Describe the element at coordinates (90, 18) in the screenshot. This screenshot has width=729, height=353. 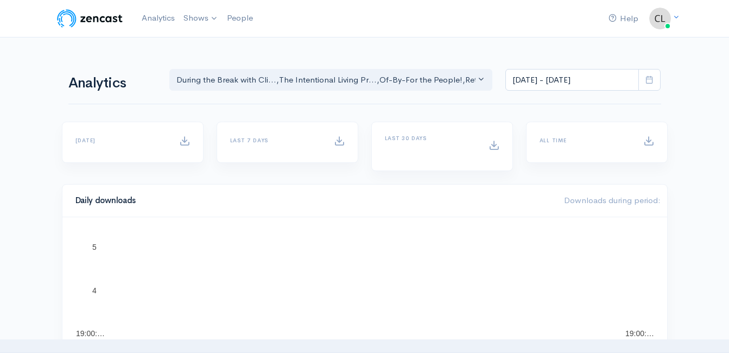
I see `img: ZenCast Logo` at that location.